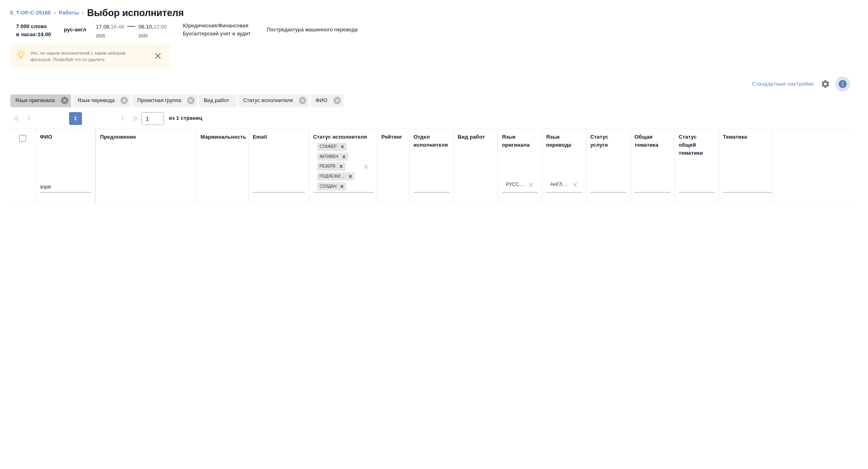  Describe the element at coordinates (328, 147) in the screenshot. I see `div: Стажер` at that location.